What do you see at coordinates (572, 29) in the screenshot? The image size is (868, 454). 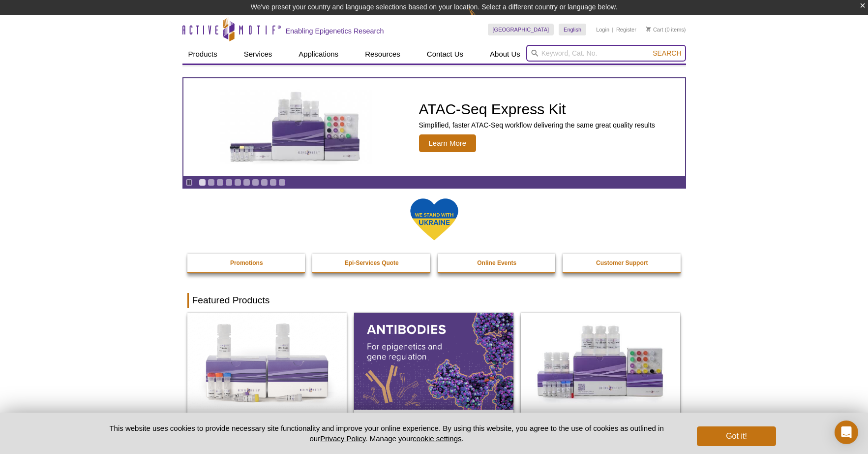 I see `a: English` at bounding box center [572, 29].